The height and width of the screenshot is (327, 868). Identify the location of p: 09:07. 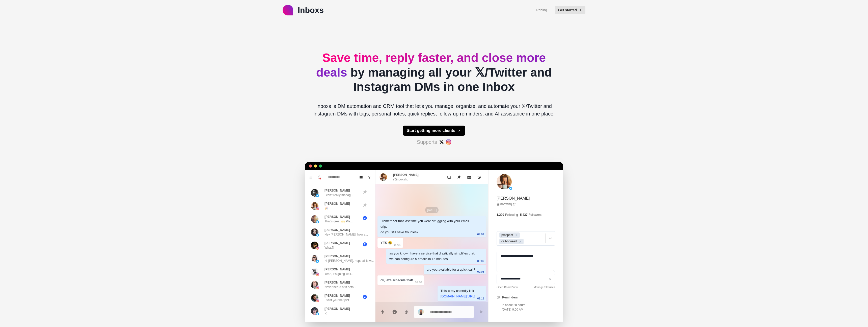
(481, 261).